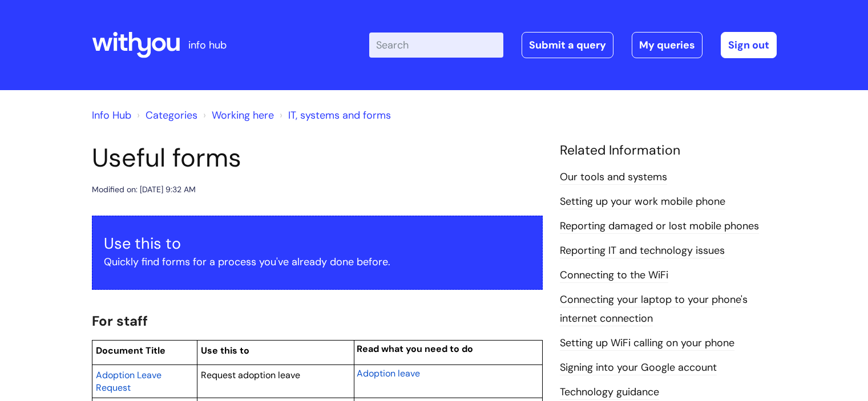  Describe the element at coordinates (388, 374) in the screenshot. I see `a: Adoption leave` at that location.